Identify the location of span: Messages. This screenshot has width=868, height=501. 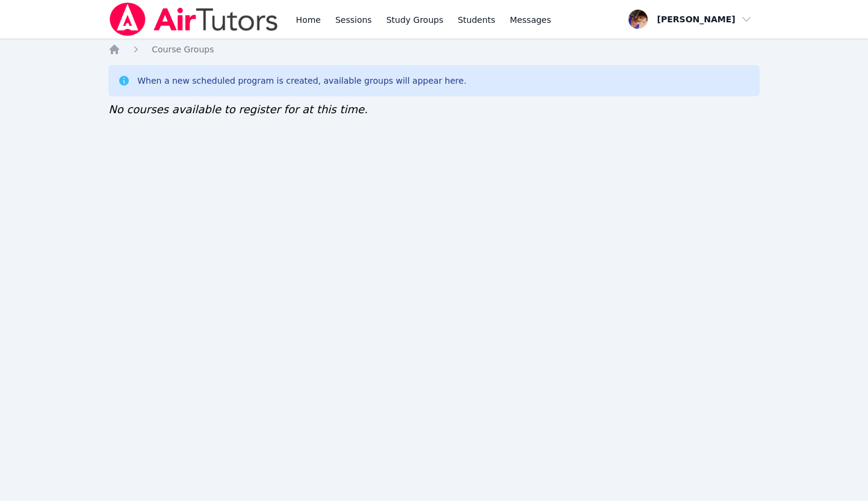
(531, 20).